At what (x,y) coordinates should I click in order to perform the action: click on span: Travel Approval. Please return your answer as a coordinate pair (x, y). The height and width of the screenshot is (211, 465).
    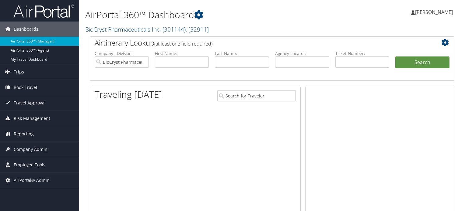
    Looking at the image, I should click on (30, 103).